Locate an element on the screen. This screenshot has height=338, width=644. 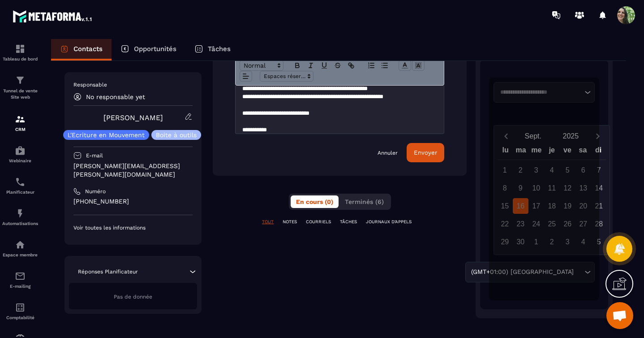
p: Espace membre is located at coordinates (20, 255).